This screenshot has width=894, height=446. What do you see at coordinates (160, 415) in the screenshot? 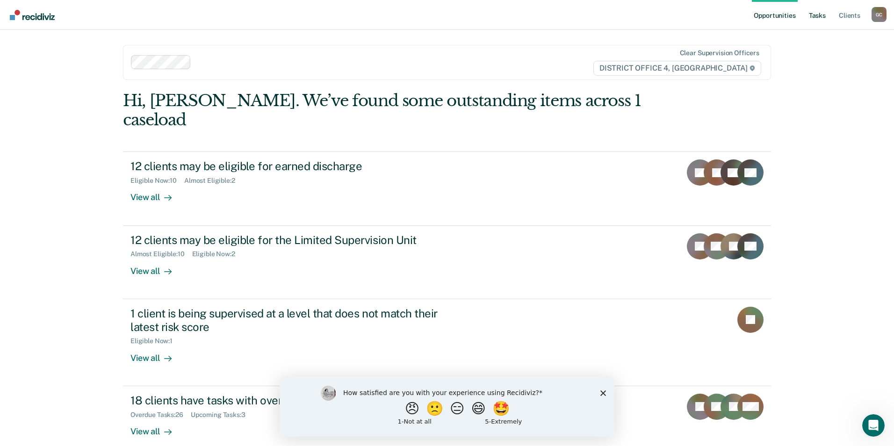
I see `div: Overdue Tasks : 26` at bounding box center [160, 415].